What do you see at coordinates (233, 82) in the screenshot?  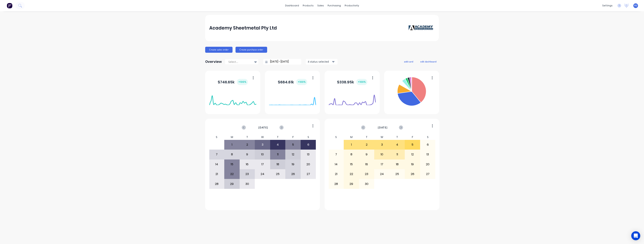 I see `div: $ 746.65k` at bounding box center [233, 82].